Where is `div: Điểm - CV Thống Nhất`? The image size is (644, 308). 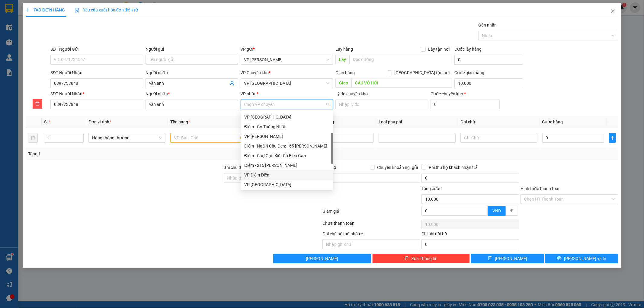 div: Điểm - CV Thống Nhất is located at coordinates (287, 127).